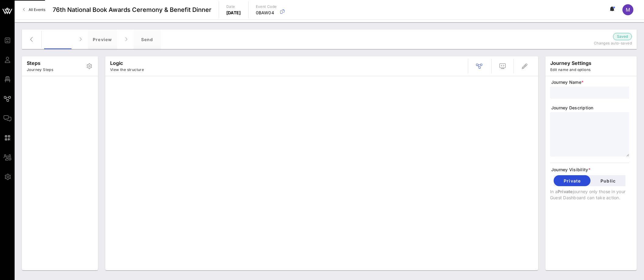 This screenshot has height=280, width=644. What do you see at coordinates (132, 10) in the screenshot?
I see `span: 76th National Book Awards Ceremony & Benefit Dinner` at bounding box center [132, 10].